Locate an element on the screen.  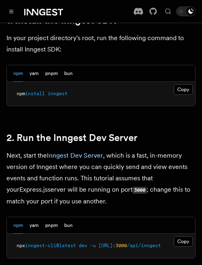
button: Toggle dark mode is located at coordinates (186, 11).